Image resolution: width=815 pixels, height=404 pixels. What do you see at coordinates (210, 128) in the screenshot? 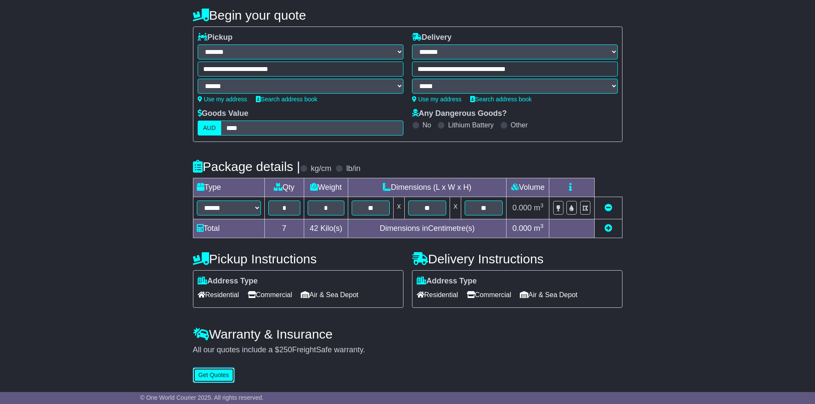
I see `label: AUD` at bounding box center [210, 128].